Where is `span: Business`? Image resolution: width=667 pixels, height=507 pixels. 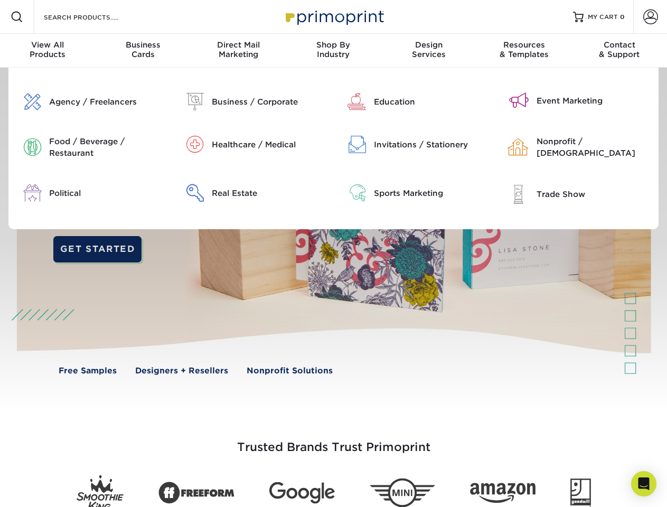 span: Business is located at coordinates (143, 45).